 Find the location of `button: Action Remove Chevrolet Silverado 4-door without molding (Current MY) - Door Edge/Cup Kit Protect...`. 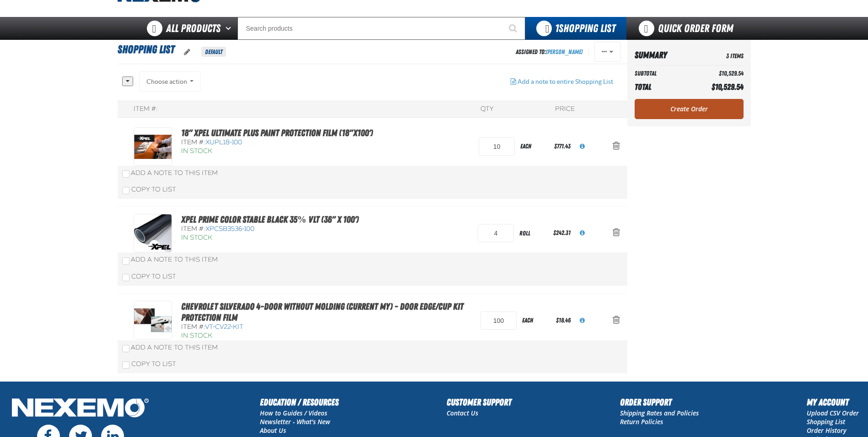

button: Action Remove Chevrolet Silverado 4-door without molding (Current MY) - Door Edge/Cup Kit Protect... is located at coordinates (616, 320).